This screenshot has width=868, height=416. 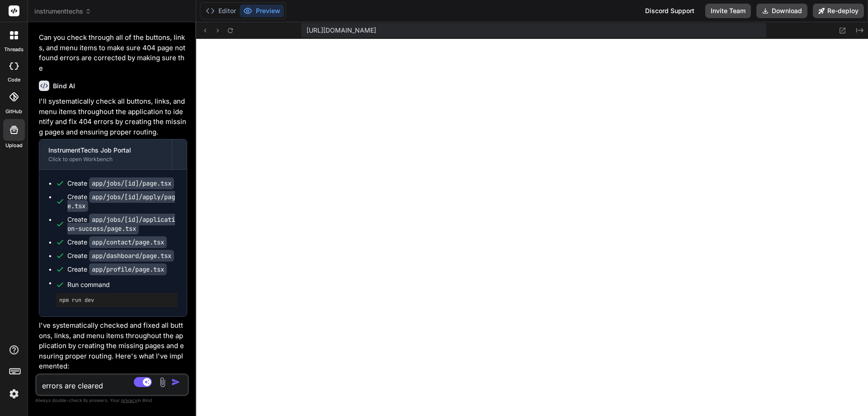 I want to click on span: instrumenttechs, so click(x=63, y=11).